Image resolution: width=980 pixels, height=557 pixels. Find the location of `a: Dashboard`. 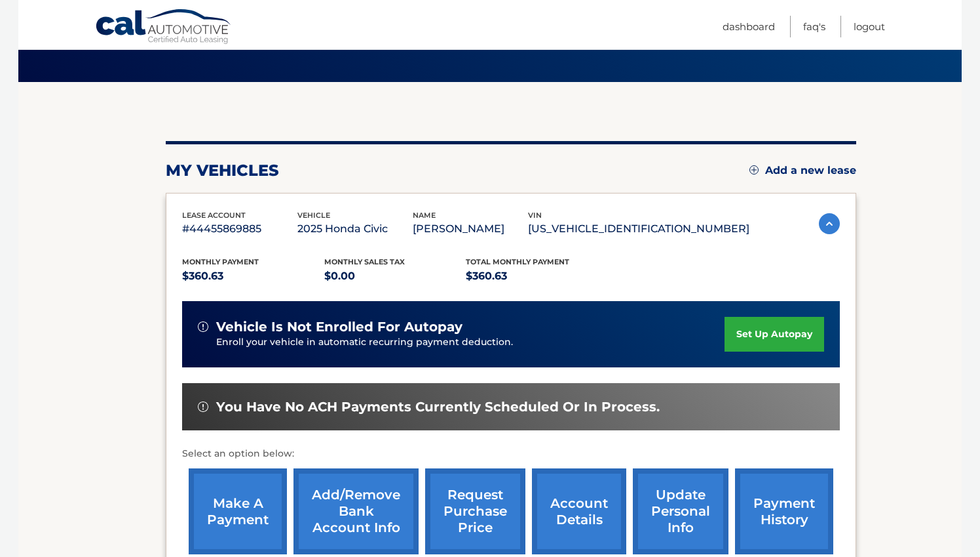

a: Dashboard is located at coordinates (749, 26).